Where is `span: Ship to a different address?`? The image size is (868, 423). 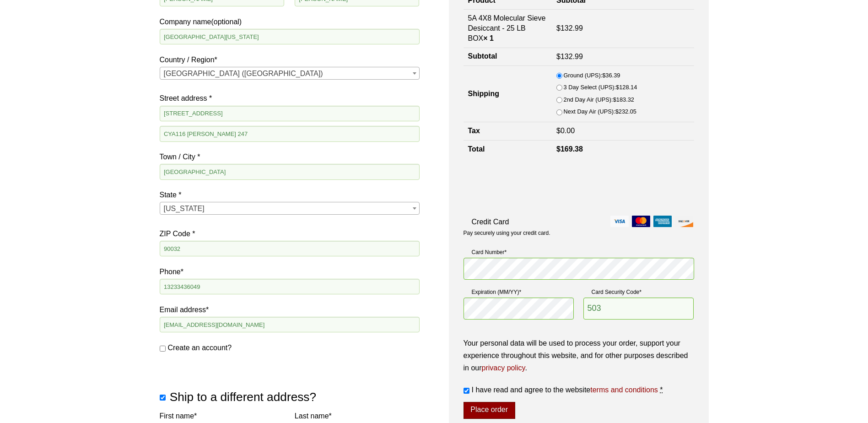
span: Ship to a different address? is located at coordinates (243, 397).